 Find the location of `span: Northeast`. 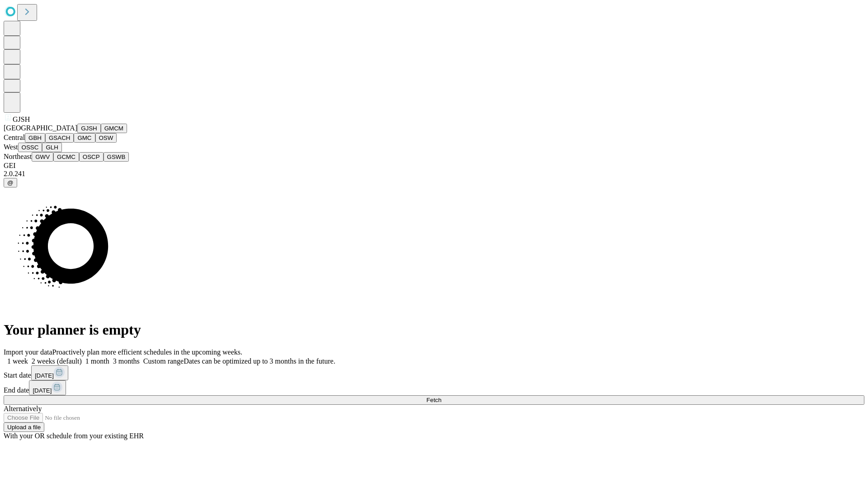

span: Northeast is located at coordinates (17, 156).